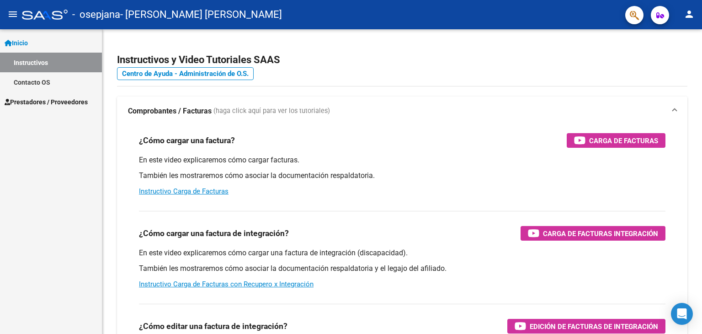 The height and width of the screenshot is (334, 702). I want to click on span: Carga de Facturas Integración, so click(601, 233).